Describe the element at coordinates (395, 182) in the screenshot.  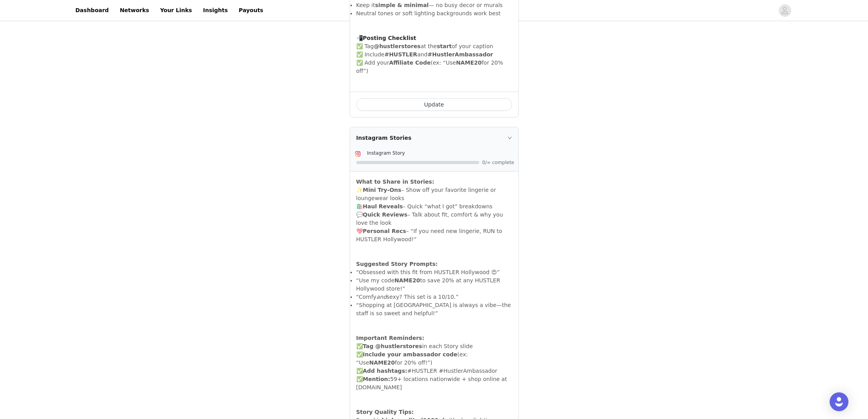
I see `strong: What to Share in Stories:` at that location.